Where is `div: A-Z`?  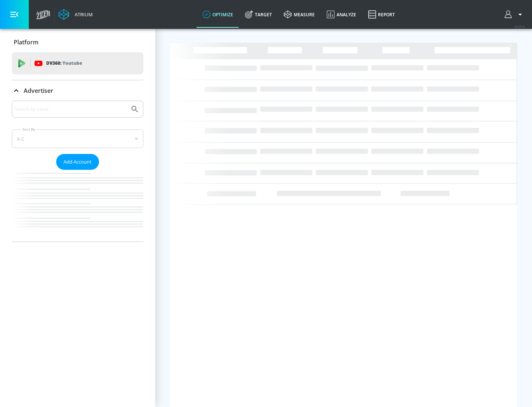
div: A-Z is located at coordinates (77, 139).